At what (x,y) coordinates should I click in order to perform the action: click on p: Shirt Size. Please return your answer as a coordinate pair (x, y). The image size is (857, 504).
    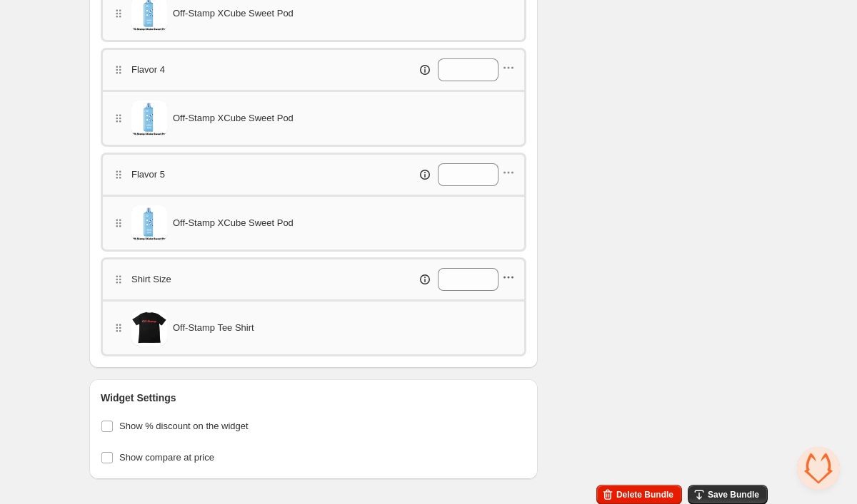
    Looking at the image, I should click on (152, 280).